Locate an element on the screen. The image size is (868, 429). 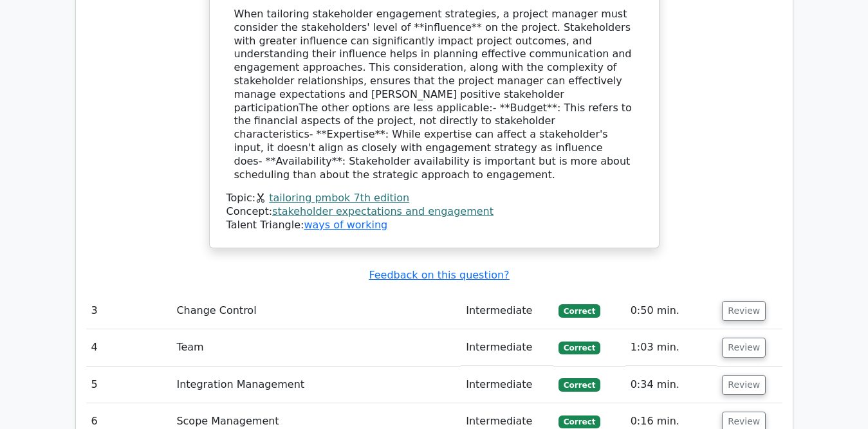
div: When tailoring stakeholder engagement strategies, a project manager must consider the stakeholder... is located at coordinates (434, 95).